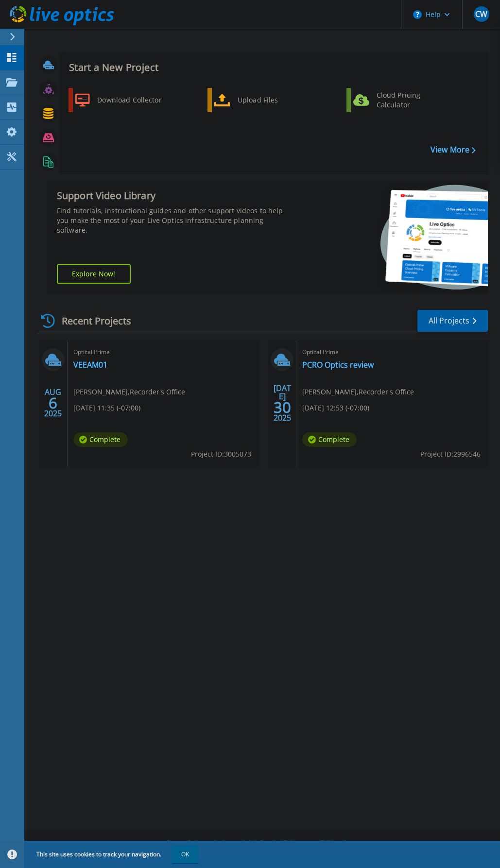 This screenshot has width=500, height=868. I want to click on a: Ads & Email, so click(258, 843).